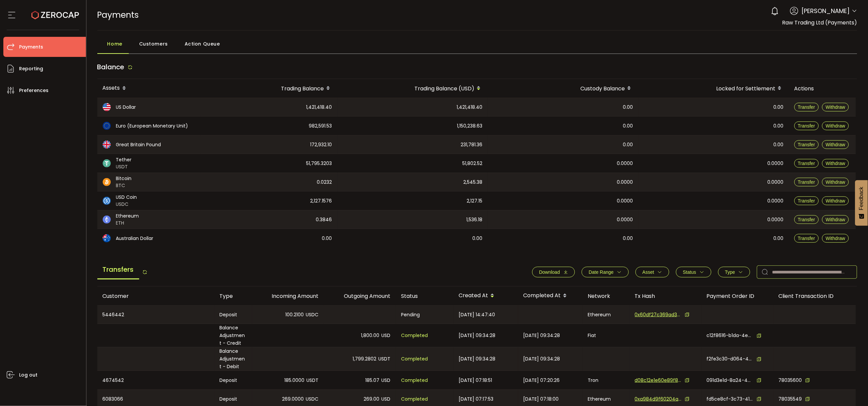  What do you see at coordinates (411, 315) in the screenshot?
I see `span: Pending` at bounding box center [411, 315].